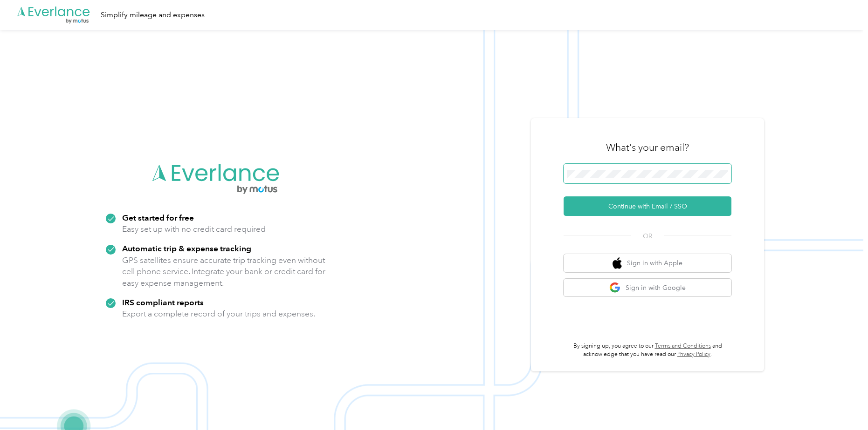 The width and height of the screenshot is (868, 430). I want to click on div: Simplify mileage and expenses, so click(153, 15).